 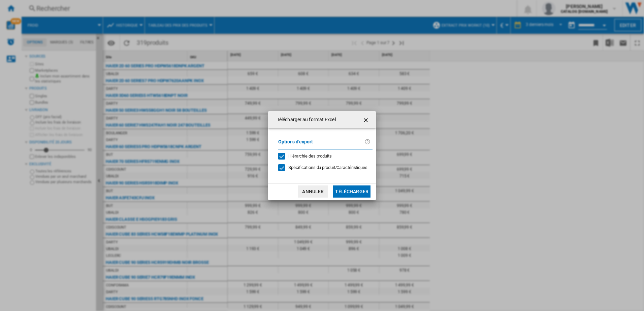 I want to click on h4: Télécharger au format Excel, so click(x=304, y=120).